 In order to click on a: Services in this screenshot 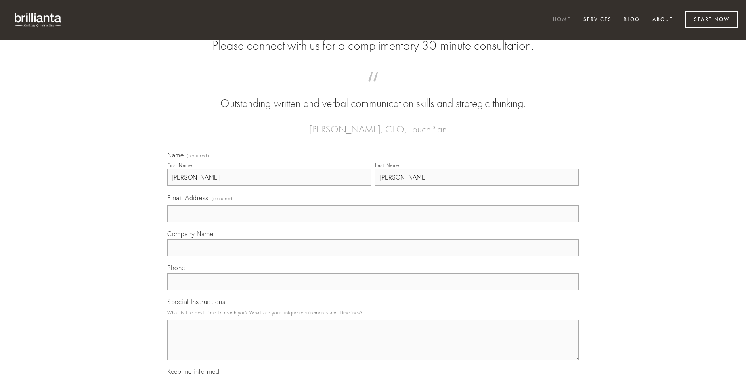, I will do `click(597, 20)`.